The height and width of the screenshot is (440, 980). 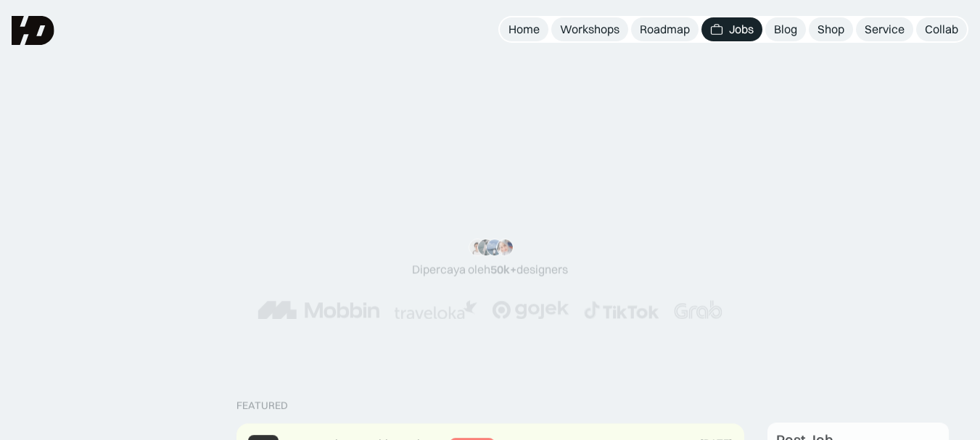 I want to click on div: Dipercaya oleh designers, so click(x=489, y=269).